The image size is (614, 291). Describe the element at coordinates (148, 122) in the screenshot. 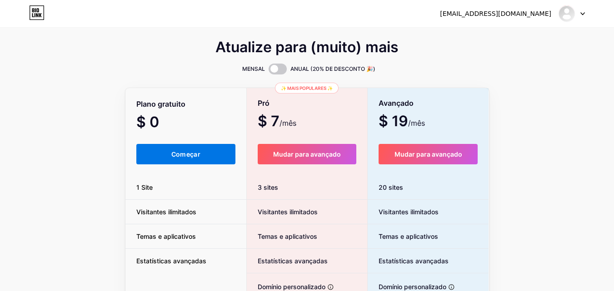

I see `font: $ 0` at that location.